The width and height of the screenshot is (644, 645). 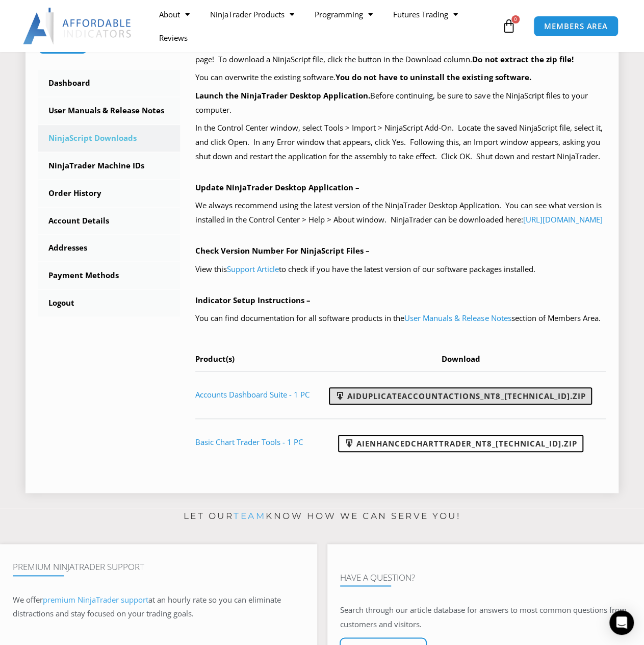 What do you see at coordinates (486, 617) in the screenshot?
I see `p: Search through our article database for answers to most common questions from customers and visit...` at bounding box center [486, 617].